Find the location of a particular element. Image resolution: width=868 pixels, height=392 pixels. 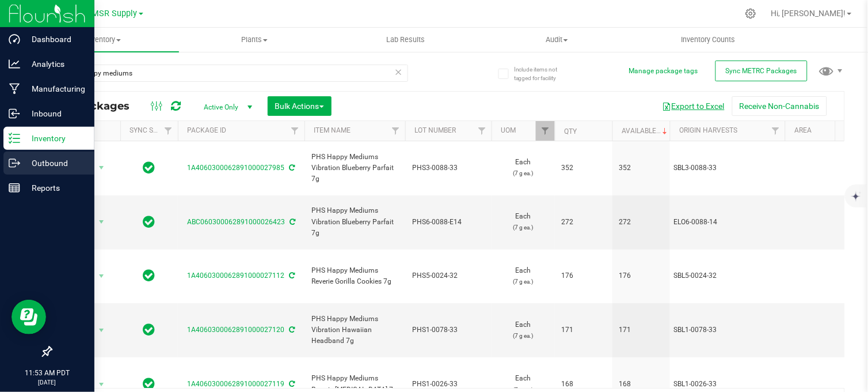

p: Outbound is located at coordinates (55, 163).